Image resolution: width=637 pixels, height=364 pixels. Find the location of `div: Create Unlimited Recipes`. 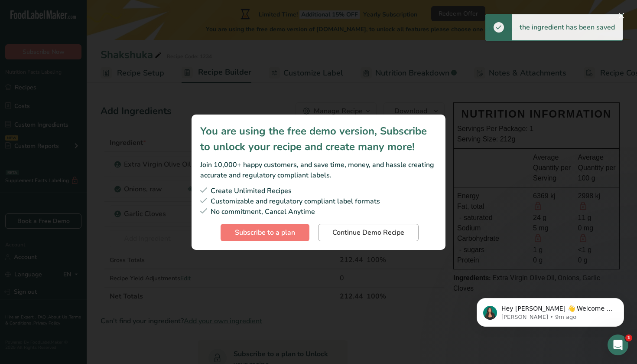

div: Create Unlimited Recipes is located at coordinates (319, 191).